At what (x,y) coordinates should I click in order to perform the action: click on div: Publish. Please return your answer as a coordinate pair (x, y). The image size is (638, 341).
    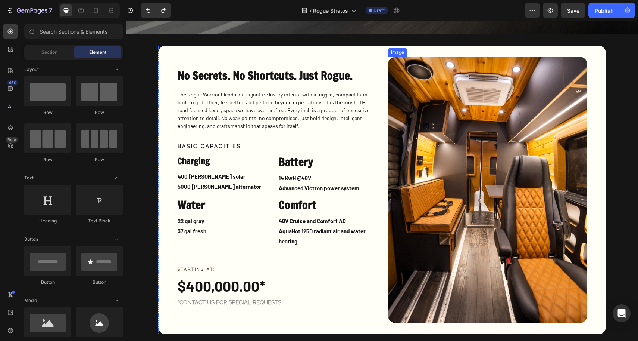
    Looking at the image, I should click on (604, 10).